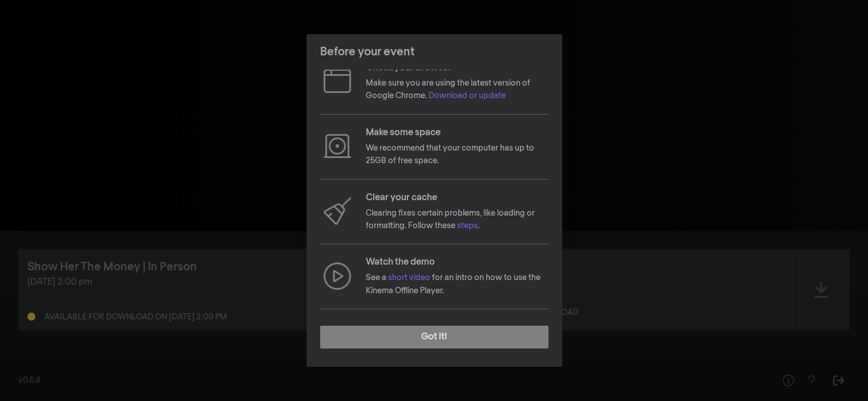 The width and height of the screenshot is (868, 401). What do you see at coordinates (457, 284) in the screenshot?
I see `p: See a for an intro on how to use the Kinema Offline Player.` at bounding box center [457, 284].